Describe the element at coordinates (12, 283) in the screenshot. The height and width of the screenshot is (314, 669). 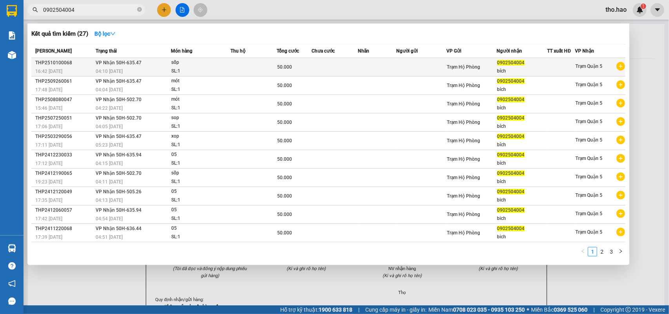
I see `span: notification` at that location.